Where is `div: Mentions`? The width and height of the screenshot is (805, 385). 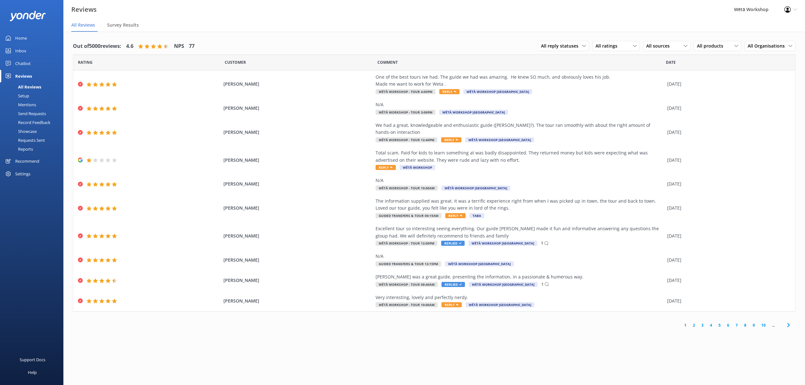
div: Mentions is located at coordinates (20, 105).